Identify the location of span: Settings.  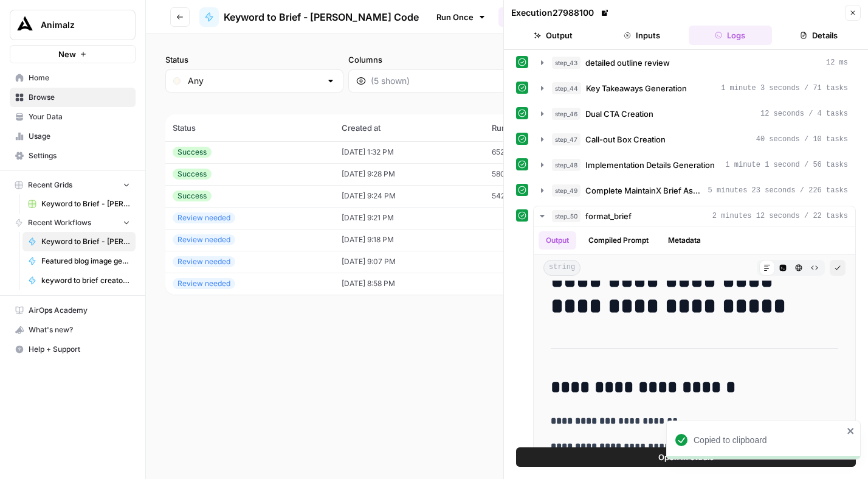
(79, 156).